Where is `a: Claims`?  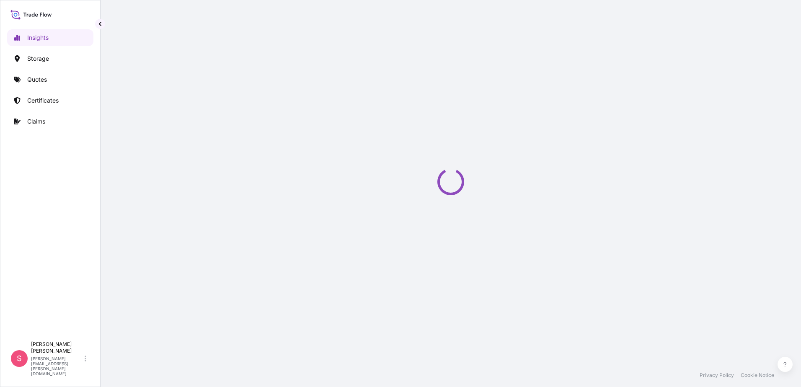 a: Claims is located at coordinates (50, 121).